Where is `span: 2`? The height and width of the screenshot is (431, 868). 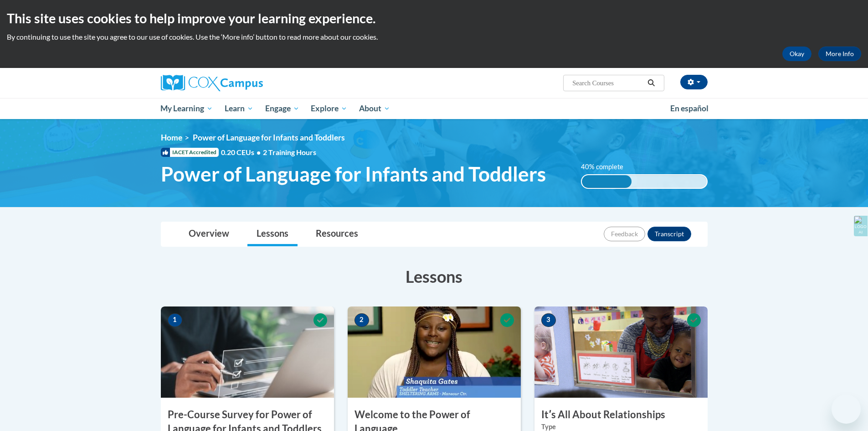
span: 2 is located at coordinates (362, 320).